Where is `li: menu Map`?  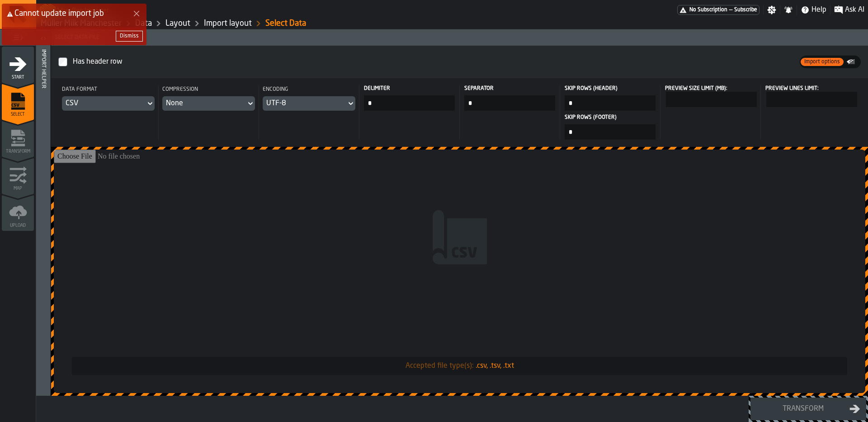 li: menu Map is located at coordinates (18, 176).